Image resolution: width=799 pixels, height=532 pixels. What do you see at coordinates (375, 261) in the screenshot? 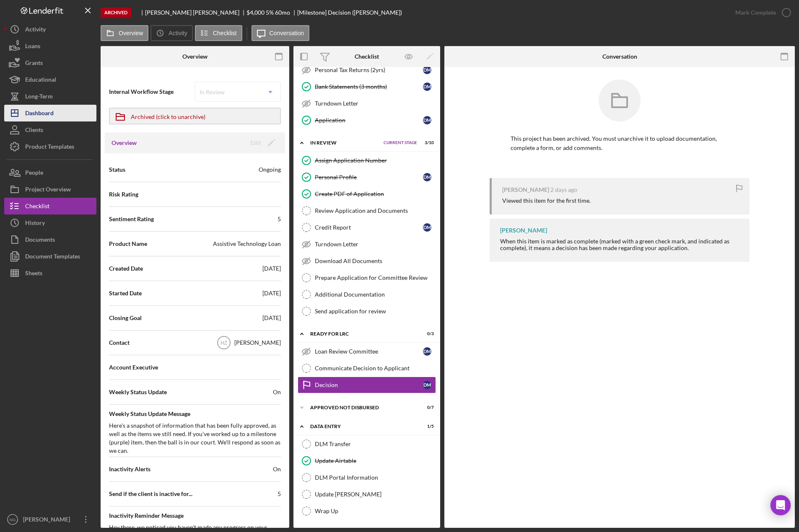
I see `div: Download All Documents` at bounding box center [375, 261].